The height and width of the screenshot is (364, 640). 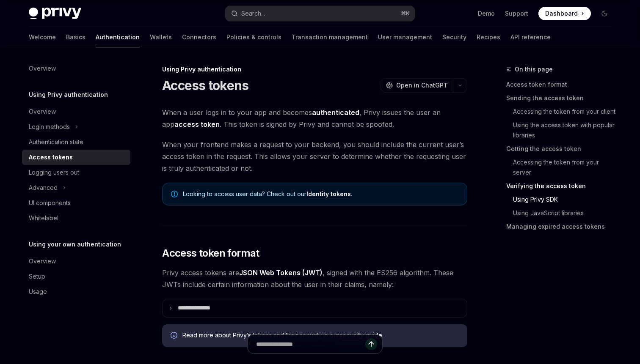 I want to click on img: dark logo, so click(x=55, y=13).